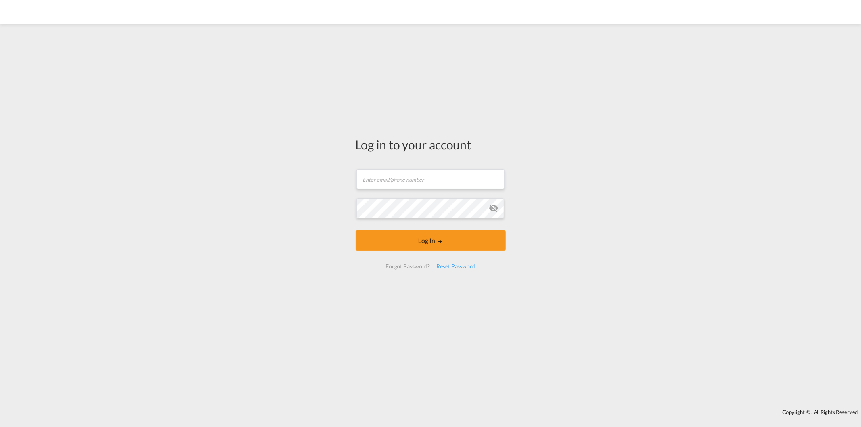 The height and width of the screenshot is (427, 861). Describe the element at coordinates (431, 241) in the screenshot. I see `button: LOGIN` at that location.